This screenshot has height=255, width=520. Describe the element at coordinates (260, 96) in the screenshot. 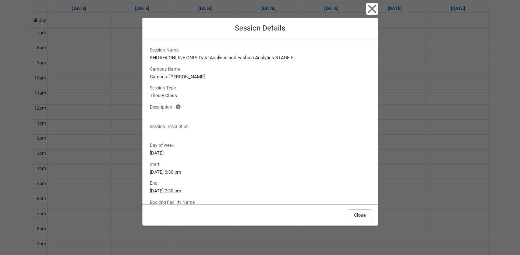

I see `lightning-formatted-text: Theory Class` at that location.